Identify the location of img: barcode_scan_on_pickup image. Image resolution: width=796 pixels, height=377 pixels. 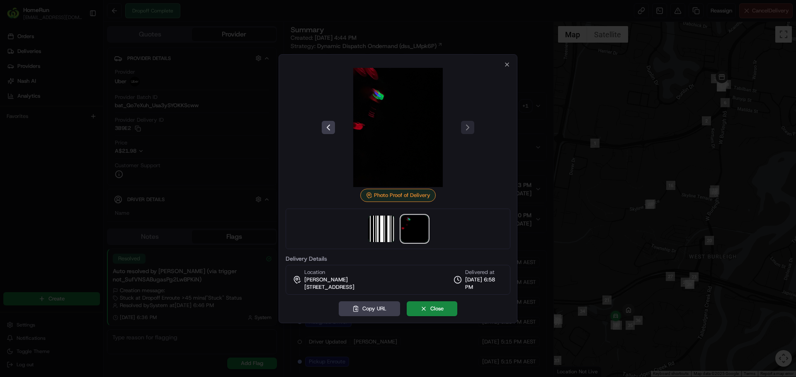
(381, 229).